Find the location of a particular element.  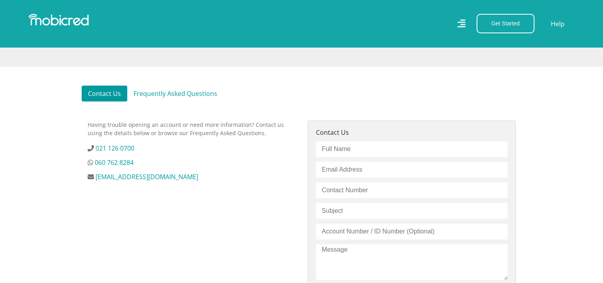

h5: Contact Us is located at coordinates (411, 132).